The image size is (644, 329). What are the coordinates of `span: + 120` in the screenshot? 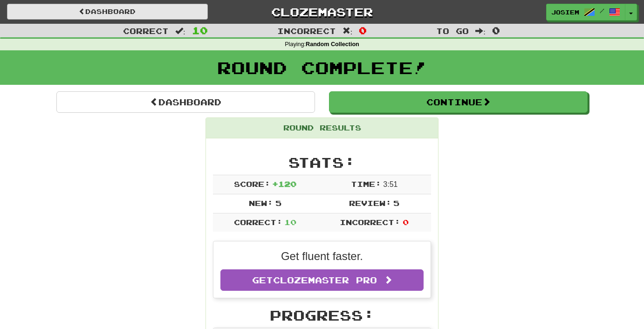 It's located at (285, 184).